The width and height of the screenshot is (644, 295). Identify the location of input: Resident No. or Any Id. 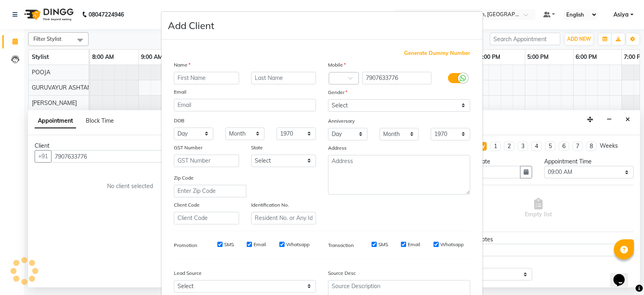
(284, 218).